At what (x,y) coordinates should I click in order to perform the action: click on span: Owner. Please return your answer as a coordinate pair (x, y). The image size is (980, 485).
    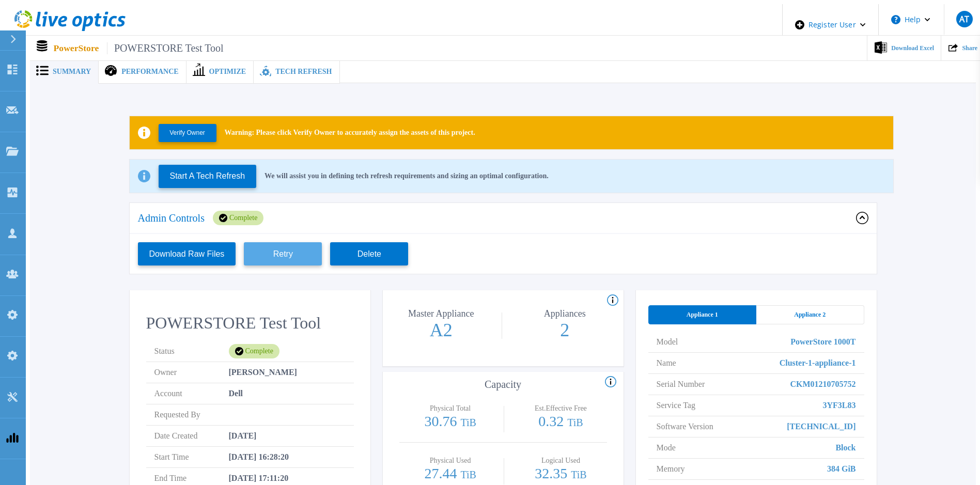
    Looking at the image, I should click on (192, 372).